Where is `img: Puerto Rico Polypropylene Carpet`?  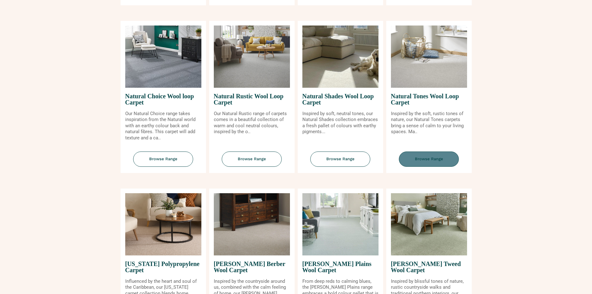
img: Puerto Rico Polypropylene Carpet is located at coordinates (163, 224).